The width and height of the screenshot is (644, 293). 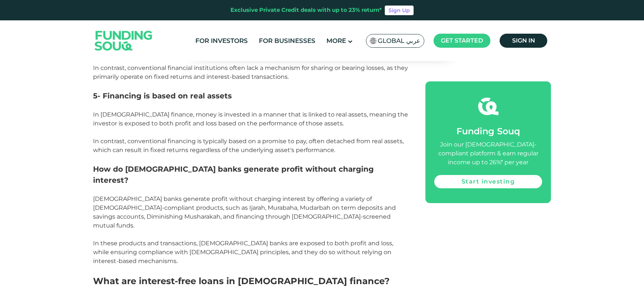 What do you see at coordinates (373, 41) in the screenshot?
I see `img: SA Flag` at bounding box center [373, 41].